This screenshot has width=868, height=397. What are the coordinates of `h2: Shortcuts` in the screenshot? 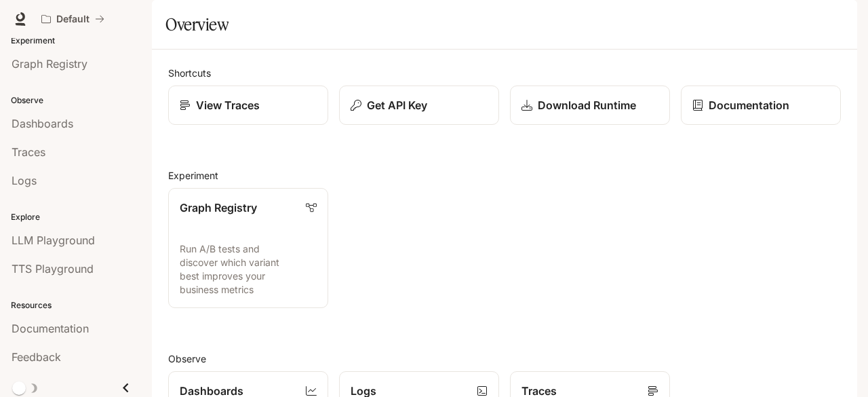 It's located at (505, 72).